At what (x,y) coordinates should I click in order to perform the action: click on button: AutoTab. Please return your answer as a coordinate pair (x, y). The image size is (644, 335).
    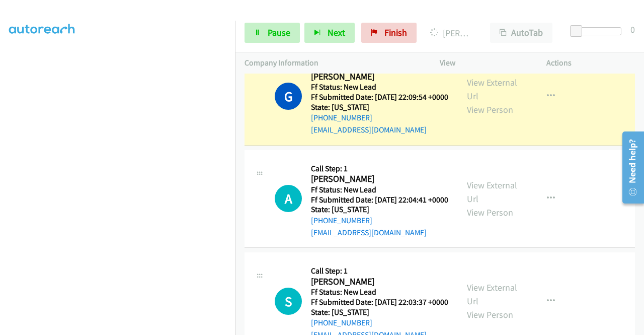
    Looking at the image, I should click on (521, 33).